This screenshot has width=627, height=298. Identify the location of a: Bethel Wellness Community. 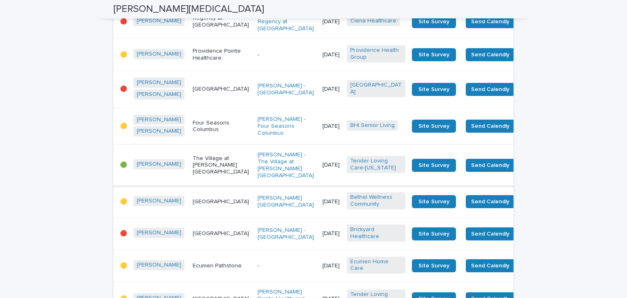
(376, 201).